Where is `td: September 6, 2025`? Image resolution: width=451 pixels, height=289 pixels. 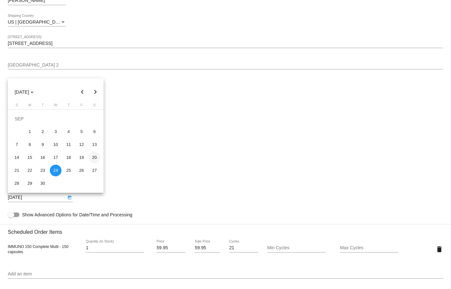 td: September 6, 2025 is located at coordinates (94, 132).